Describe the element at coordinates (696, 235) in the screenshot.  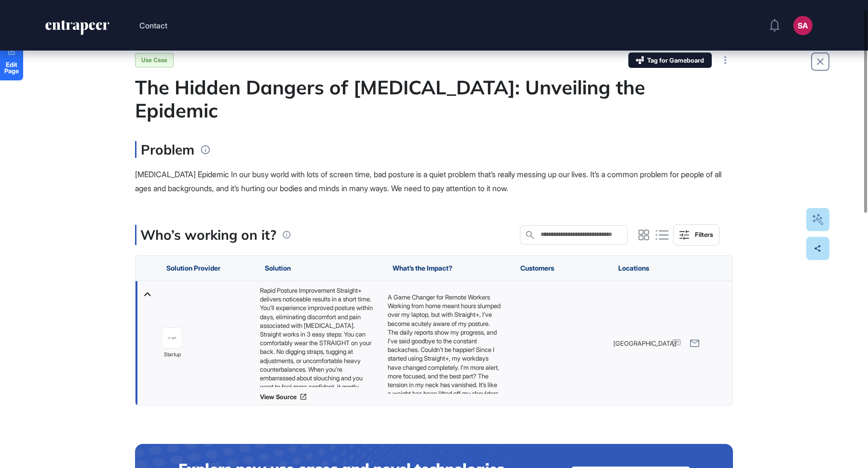
I see `button: Filters` at that location.